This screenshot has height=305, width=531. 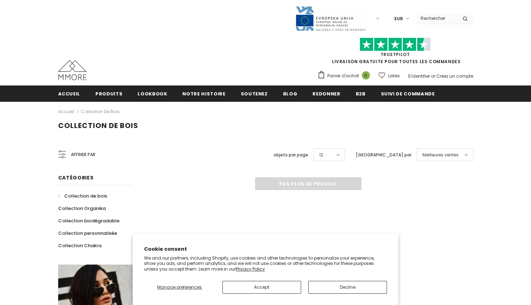 I want to click on img: Javni Razpis, so click(x=330, y=18).